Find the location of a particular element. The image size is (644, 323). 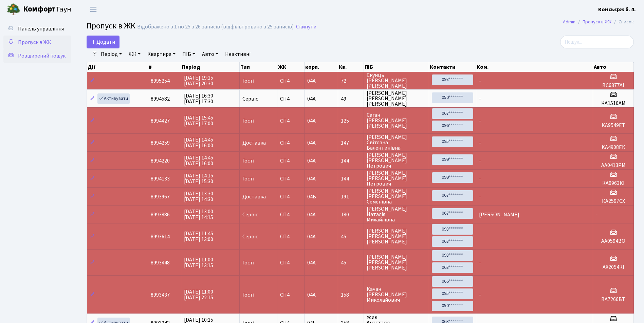

a: ЖК is located at coordinates (134, 55).